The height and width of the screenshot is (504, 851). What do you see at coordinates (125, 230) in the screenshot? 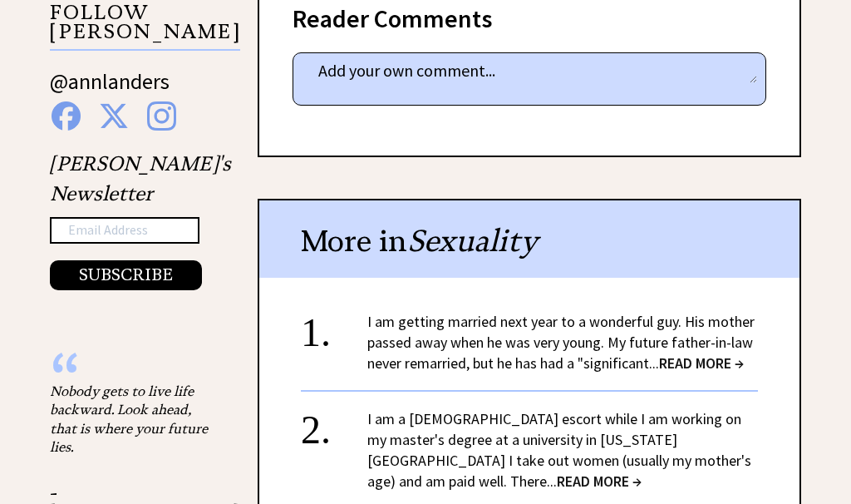
I see `input: Email Address` at bounding box center [125, 230].